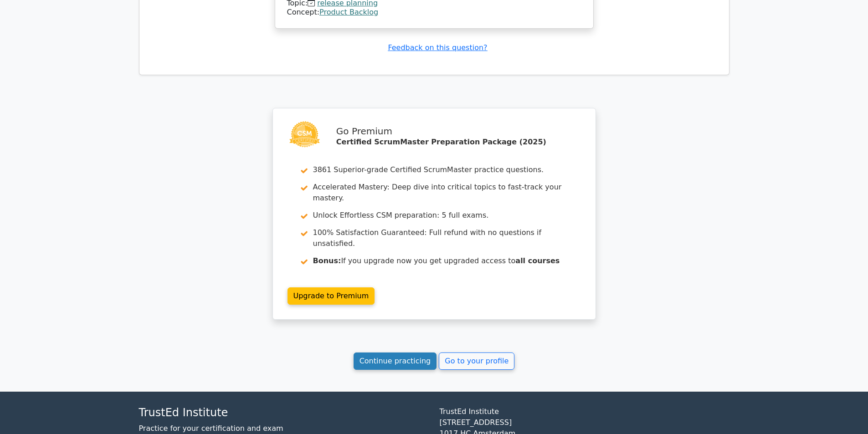  Describe the element at coordinates (395, 361) in the screenshot. I see `a: Continue practicing` at that location.